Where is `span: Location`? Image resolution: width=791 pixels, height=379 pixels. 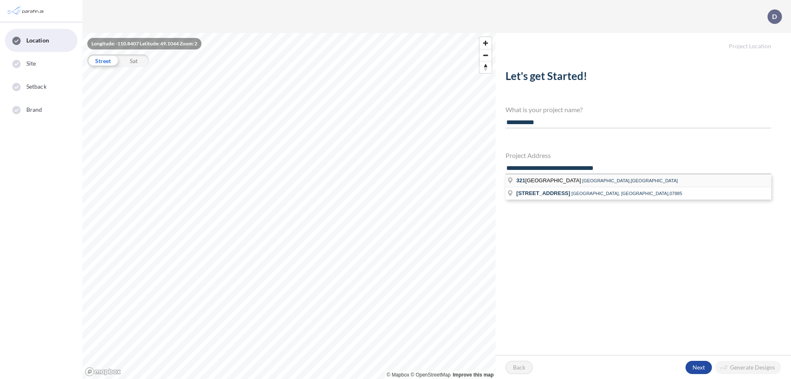
span: Location is located at coordinates (37, 40).